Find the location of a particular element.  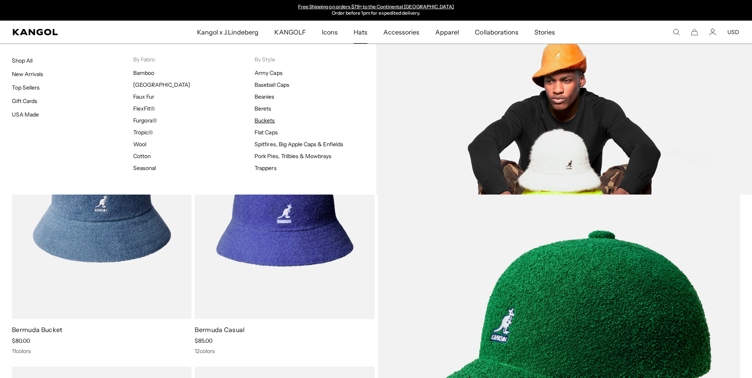

a: Icons is located at coordinates (330, 32).